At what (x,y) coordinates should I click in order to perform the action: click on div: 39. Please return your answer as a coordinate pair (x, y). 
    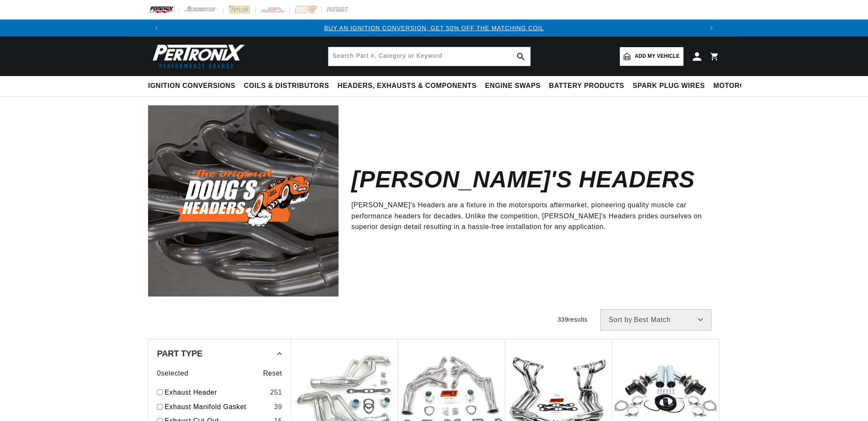
    Looking at the image, I should click on (278, 407).